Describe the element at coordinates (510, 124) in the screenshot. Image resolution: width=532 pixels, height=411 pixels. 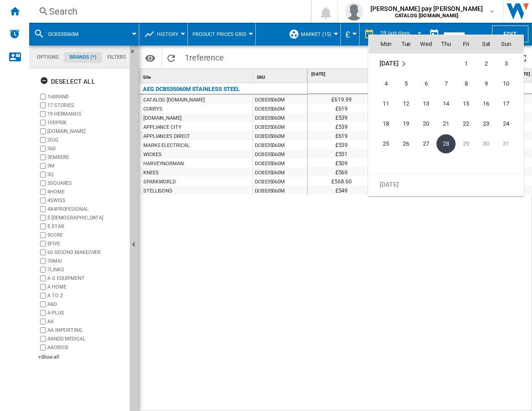
I see `td: Sunday August 24 2025` at that location.